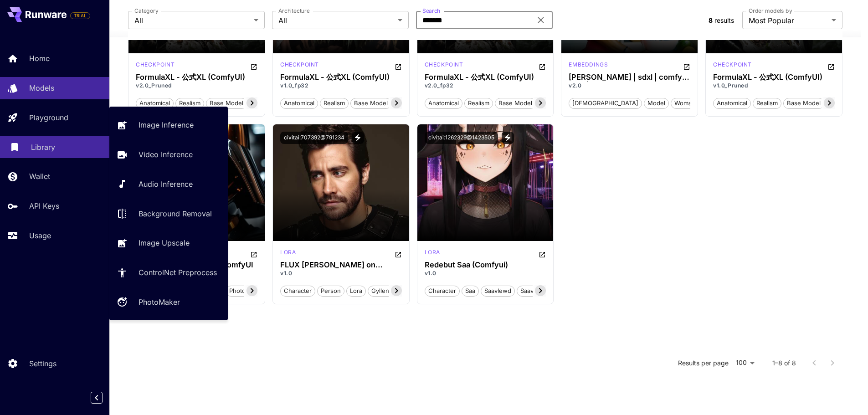  I want to click on p: ControlNet Preprocess, so click(178, 272).